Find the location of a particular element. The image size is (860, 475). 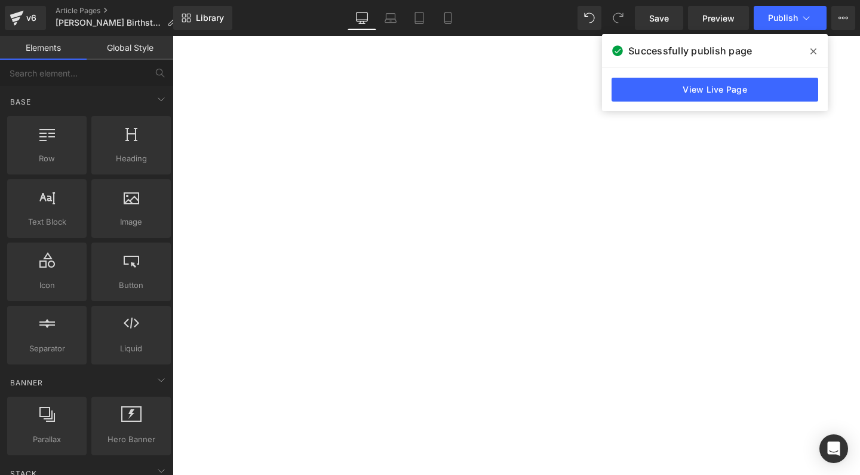

a: Preview is located at coordinates (718, 18).